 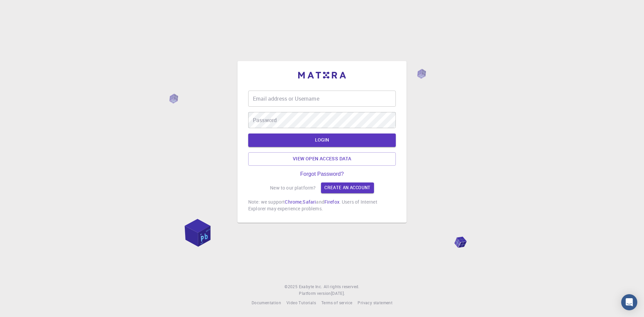 I want to click on p: New to our platform?, so click(x=293, y=188).